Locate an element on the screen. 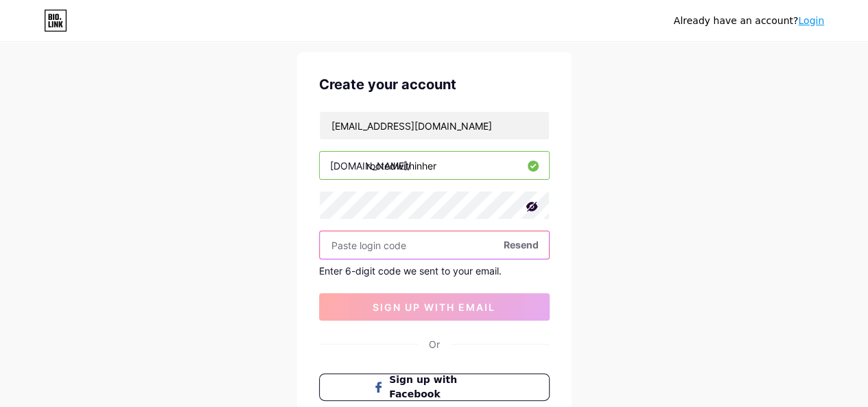 Image resolution: width=868 pixels, height=407 pixels. input: Email is located at coordinates (434, 126).